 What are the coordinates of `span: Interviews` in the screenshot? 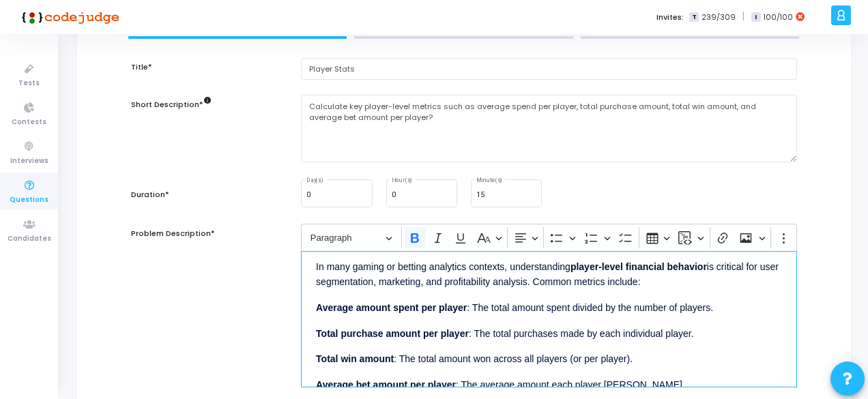 It's located at (30, 161).